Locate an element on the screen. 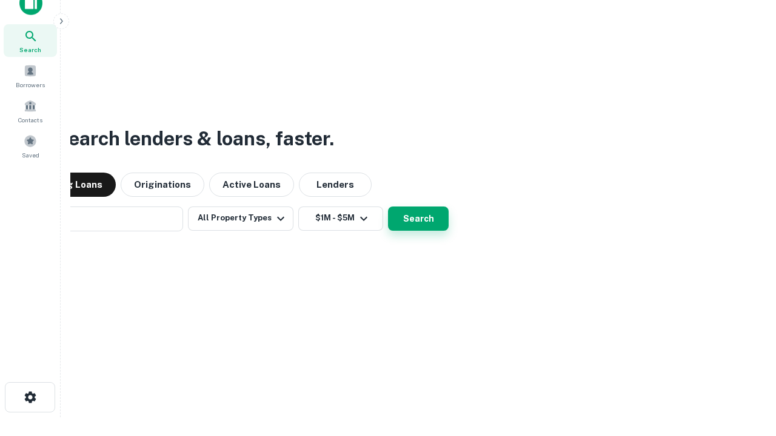  h3: Search lenders & loans, faster. is located at coordinates (195, 139).